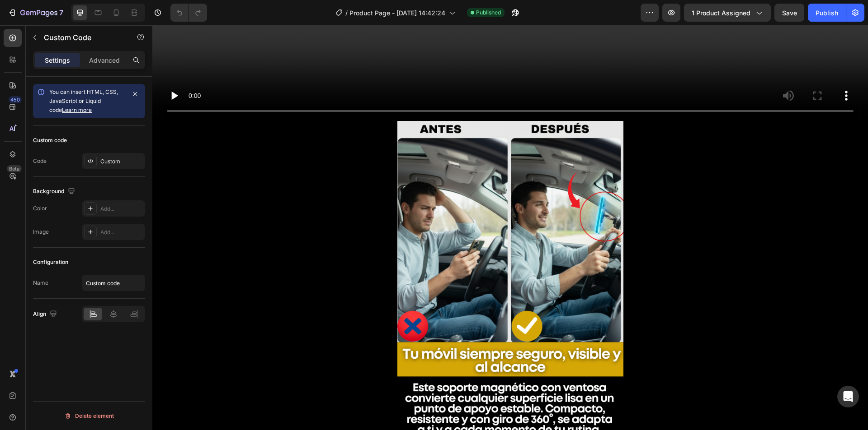 This screenshot has height=430, width=868. What do you see at coordinates (728, 13) in the screenshot?
I see `button: 1 product assigned` at bounding box center [728, 13].